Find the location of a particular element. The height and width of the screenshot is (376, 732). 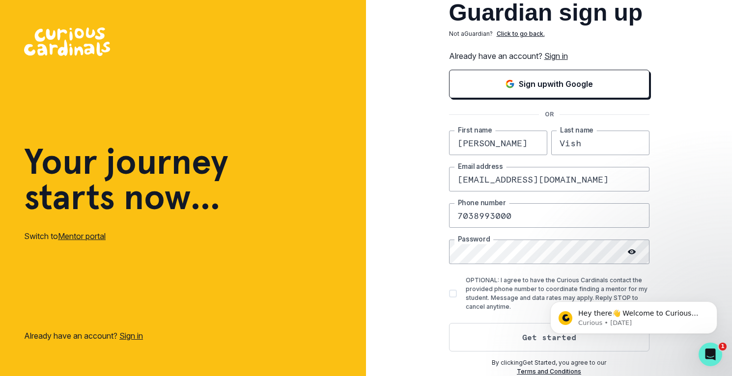

p: Sign up with Google is located at coordinates (555, 84).